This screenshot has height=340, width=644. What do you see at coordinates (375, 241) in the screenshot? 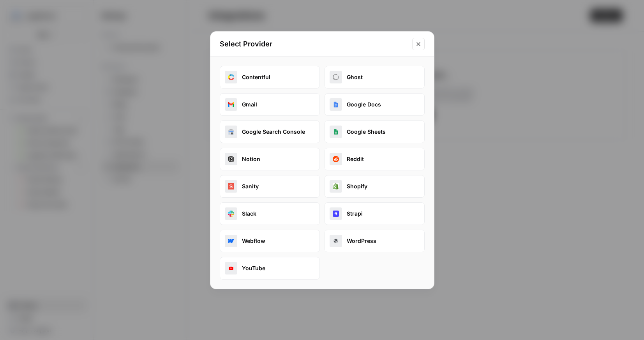
I see `button: wordpressWordPress` at bounding box center [375, 241].